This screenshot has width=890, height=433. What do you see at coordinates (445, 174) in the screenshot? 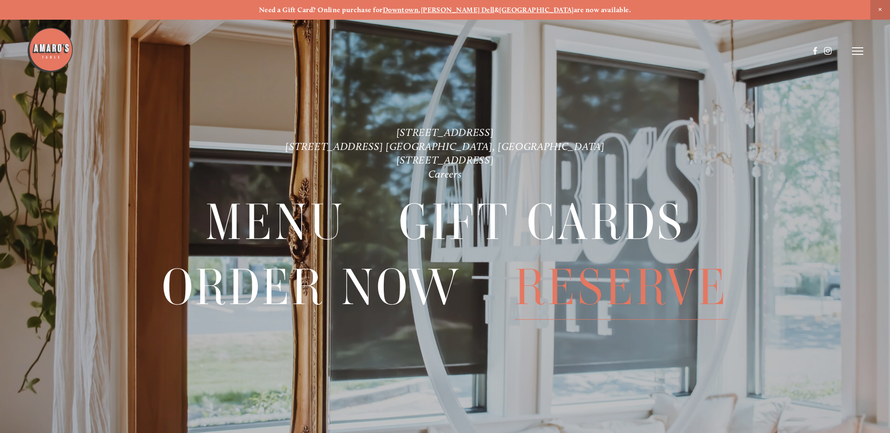
I see `a: Careers` at bounding box center [445, 174].